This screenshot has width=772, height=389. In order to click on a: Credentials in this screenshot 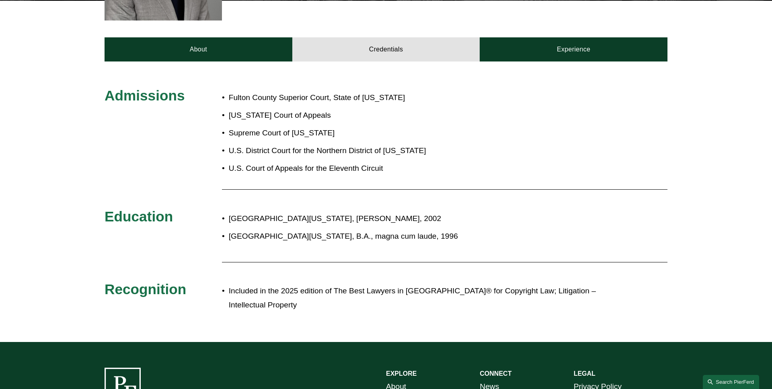, I will do `click(386, 49)`.